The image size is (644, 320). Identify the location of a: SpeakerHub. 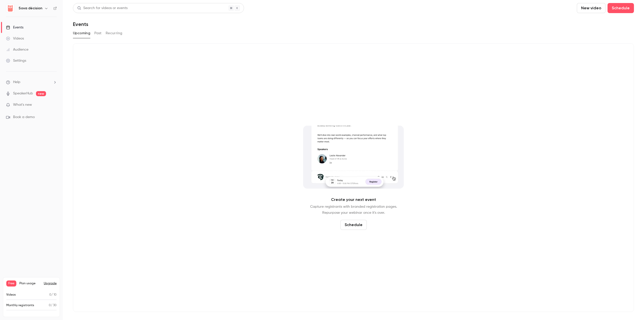
(23, 93).